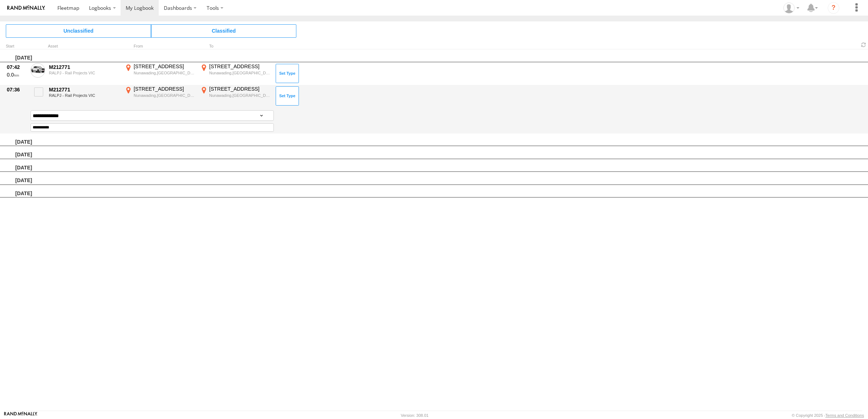 The width and height of the screenshot is (868, 419). Describe the element at coordinates (845, 416) in the screenshot. I see `a: Terms and Conditions` at that location.